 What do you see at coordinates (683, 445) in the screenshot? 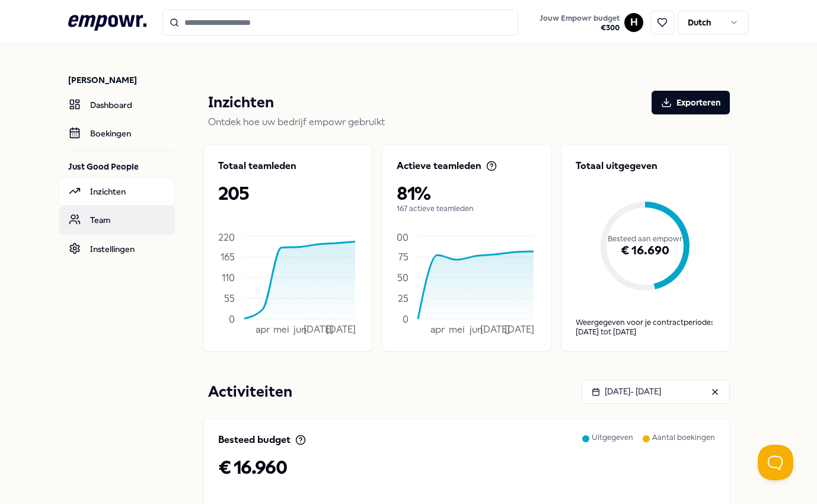
I see `p: Aantal boekingen` at bounding box center [683, 445].